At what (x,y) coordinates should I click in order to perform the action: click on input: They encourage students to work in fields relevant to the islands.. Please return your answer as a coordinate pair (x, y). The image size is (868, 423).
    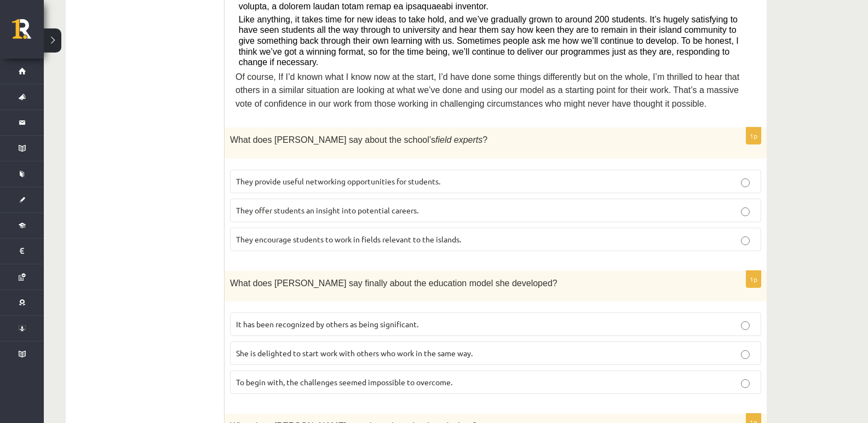
    Looking at the image, I should click on (746, 241).